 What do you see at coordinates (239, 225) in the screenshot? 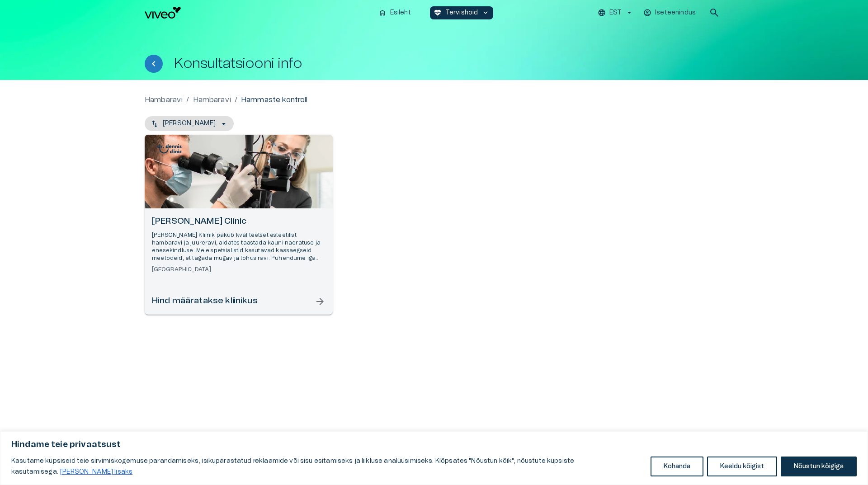
I see `a: Open selected supplier available booking dates` at bounding box center [239, 225].